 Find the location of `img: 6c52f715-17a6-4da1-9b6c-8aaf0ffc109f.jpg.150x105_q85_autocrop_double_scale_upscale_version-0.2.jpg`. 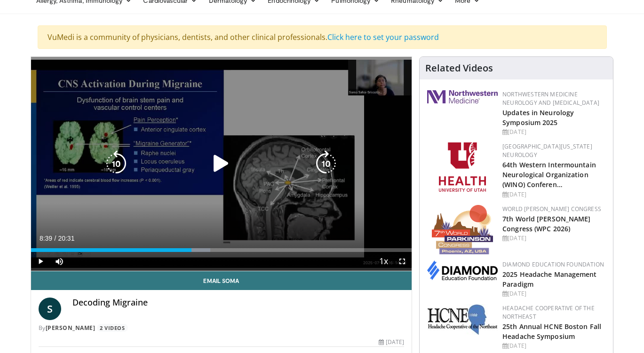

img: 6c52f715-17a6-4da1-9b6c-8aaf0ffc109f.jpg.150x105_q85_autocrop_double_scale_upscale_version-0.2.jpg is located at coordinates (462, 320).